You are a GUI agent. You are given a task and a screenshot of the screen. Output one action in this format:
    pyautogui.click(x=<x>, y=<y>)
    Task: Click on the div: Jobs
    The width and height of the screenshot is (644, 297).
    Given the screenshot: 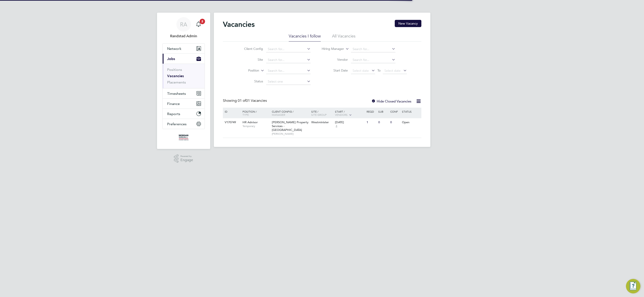 What is the action you would take?
    pyautogui.click(x=184, y=76)
    